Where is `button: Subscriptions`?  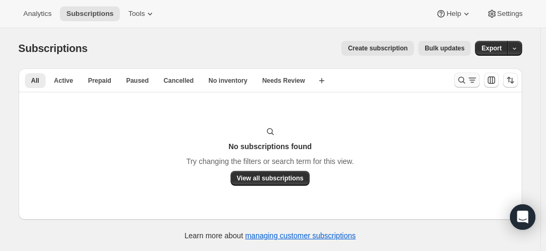 button: Subscriptions is located at coordinates (90, 14).